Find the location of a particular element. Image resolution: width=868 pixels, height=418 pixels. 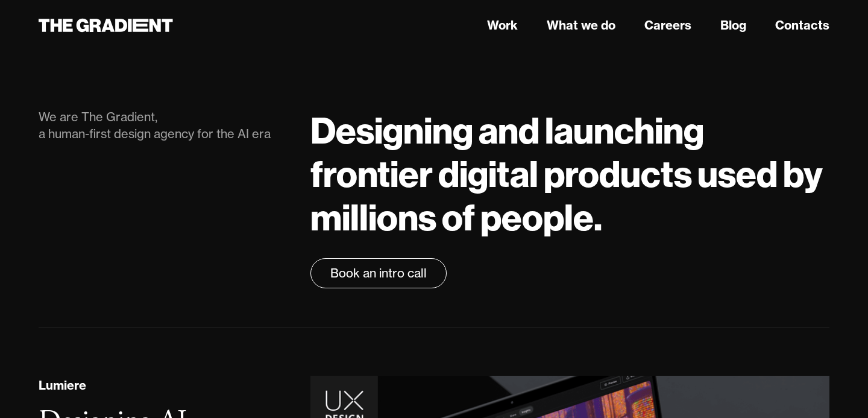

a: Work is located at coordinates (502, 25).